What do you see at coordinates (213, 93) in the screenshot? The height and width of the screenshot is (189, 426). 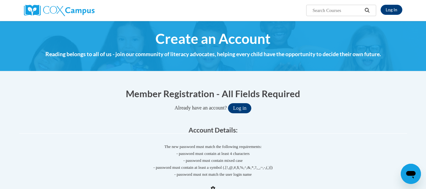 I see `h1: Member Registration - All Fields Required` at bounding box center [213, 93].